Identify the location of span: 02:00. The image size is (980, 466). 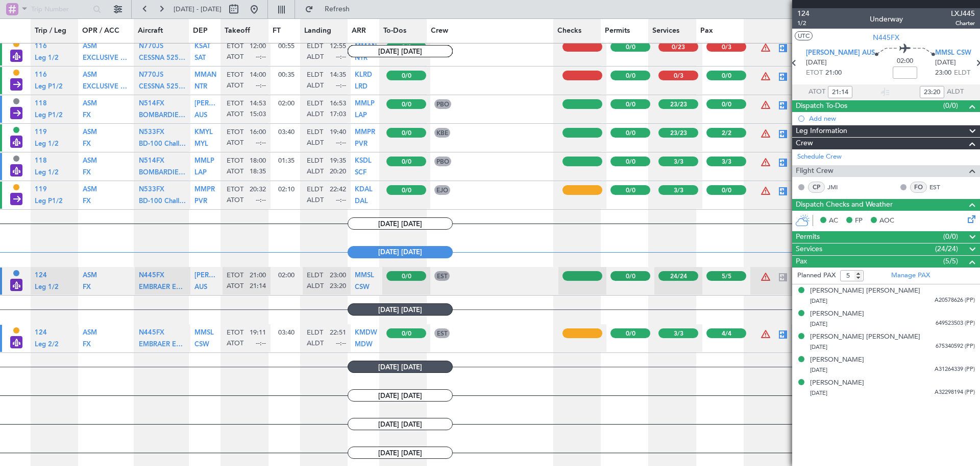
(906, 62).